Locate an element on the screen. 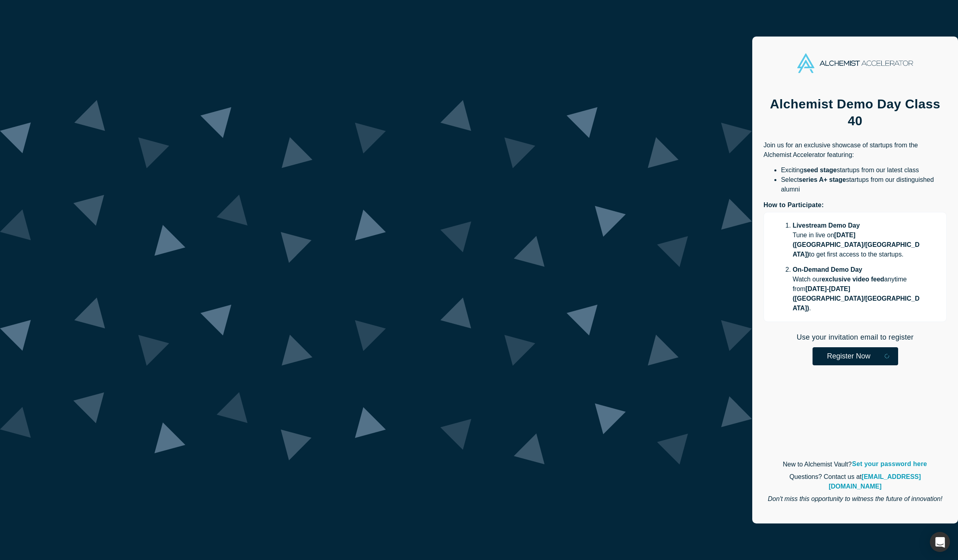  a: Set your password here is located at coordinates (890, 464).